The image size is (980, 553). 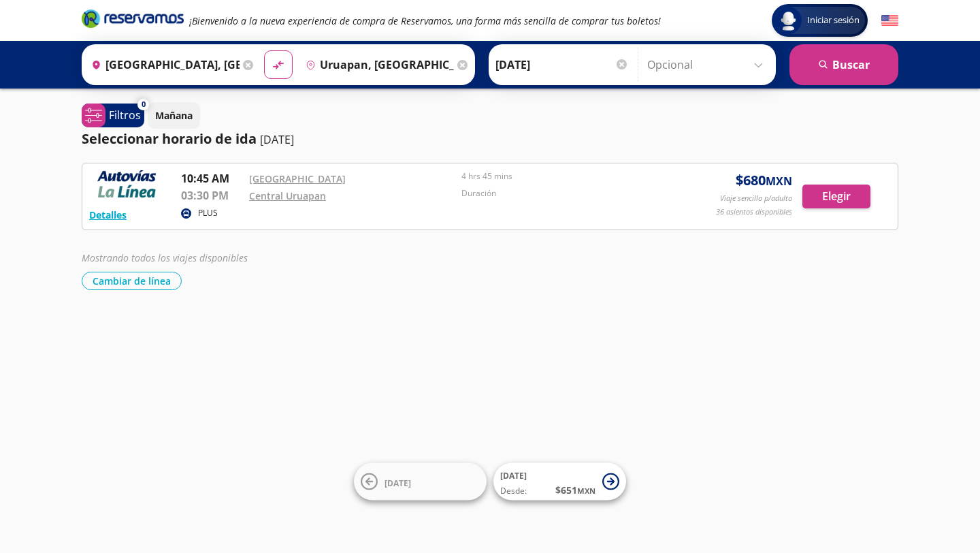 I want to click on img: RESERVAMOS, so click(x=126, y=184).